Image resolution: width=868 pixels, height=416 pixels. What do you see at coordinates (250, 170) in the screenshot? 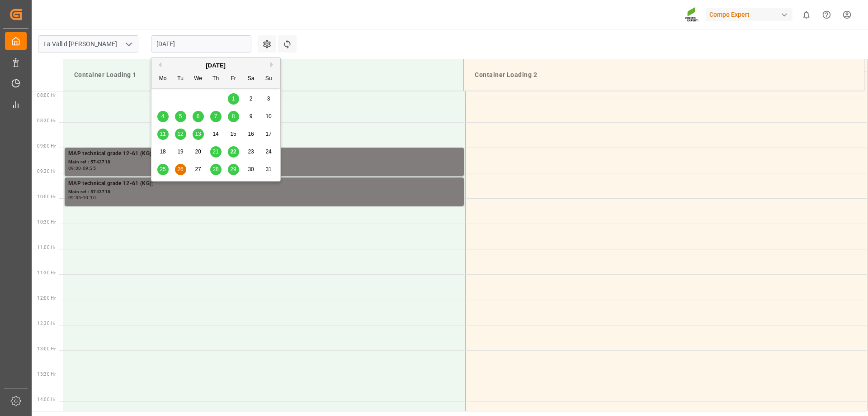
I see `span: 30` at bounding box center [250, 170].